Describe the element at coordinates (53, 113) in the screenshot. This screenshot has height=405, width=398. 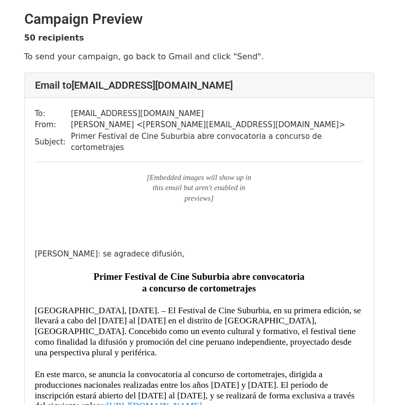
I see `td: To:` at that location.